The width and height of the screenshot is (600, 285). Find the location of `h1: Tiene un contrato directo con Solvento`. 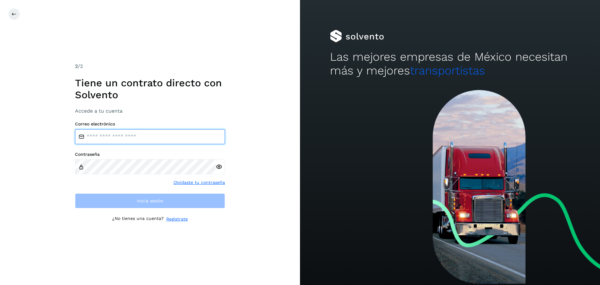

h1: Tiene un contrato directo con Solvento is located at coordinates (150, 89).